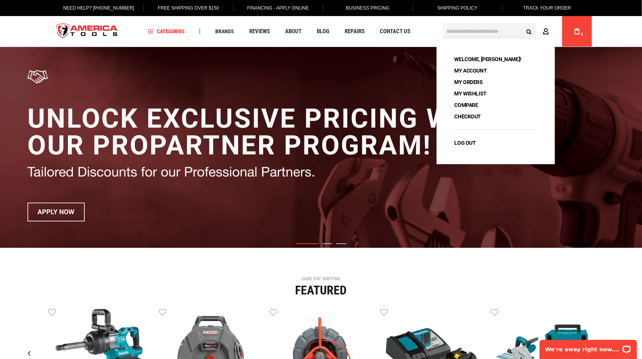 This screenshot has width=642, height=359. What do you see at coordinates (321, 278) in the screenshot?
I see `div: SAME DAY SHIPPING` at bounding box center [321, 278].